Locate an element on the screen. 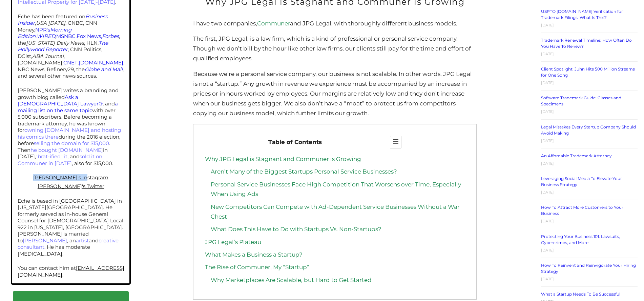  a: WIRED is located at coordinates (46, 36).